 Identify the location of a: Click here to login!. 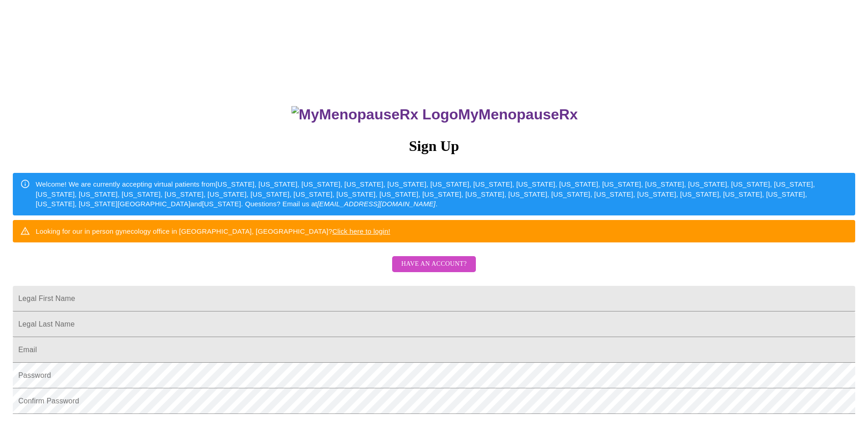
(361, 231).